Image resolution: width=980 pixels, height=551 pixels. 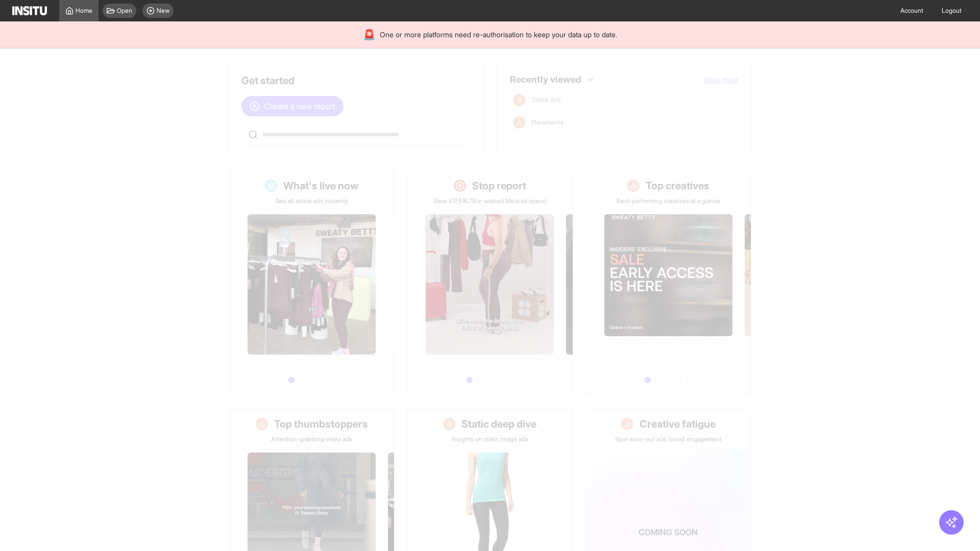 I want to click on span: New, so click(x=163, y=11).